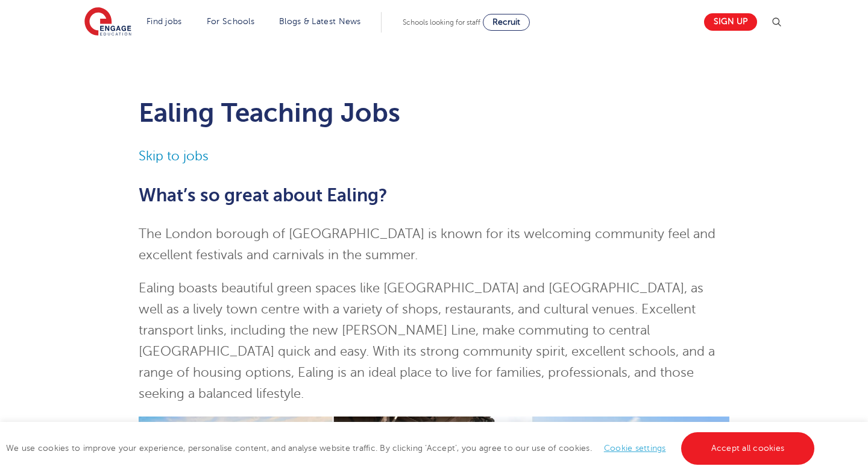  I want to click on h1: Ealing Teaching Jobs, so click(434, 113).